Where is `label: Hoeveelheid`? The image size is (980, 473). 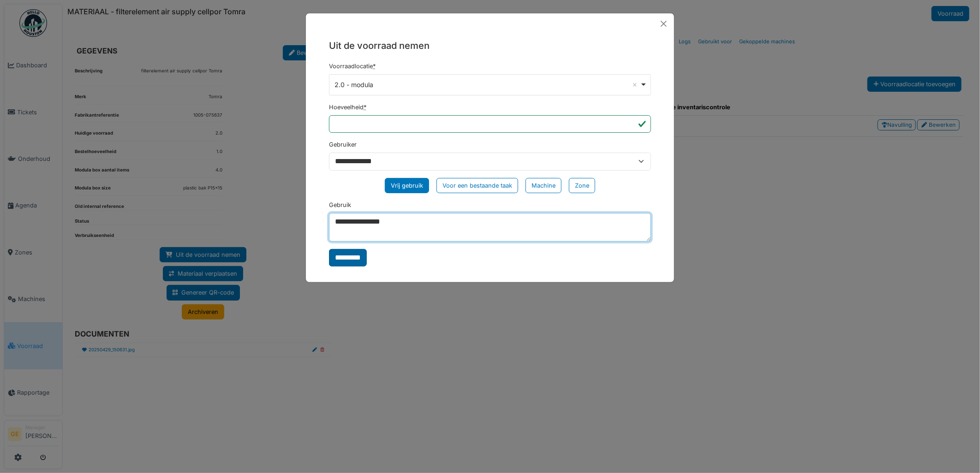
label: Hoeveelheid is located at coordinates (347, 107).